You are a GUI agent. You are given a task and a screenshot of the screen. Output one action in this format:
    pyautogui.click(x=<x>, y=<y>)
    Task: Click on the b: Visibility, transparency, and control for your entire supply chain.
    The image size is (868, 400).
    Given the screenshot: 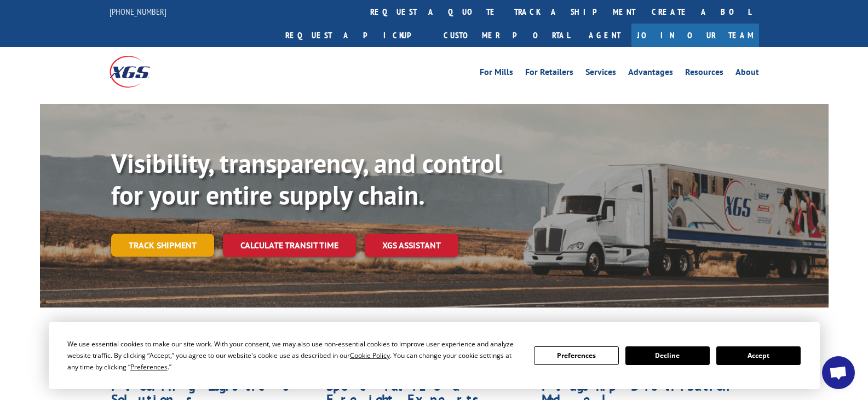 What is the action you would take?
    pyautogui.click(x=307, y=179)
    